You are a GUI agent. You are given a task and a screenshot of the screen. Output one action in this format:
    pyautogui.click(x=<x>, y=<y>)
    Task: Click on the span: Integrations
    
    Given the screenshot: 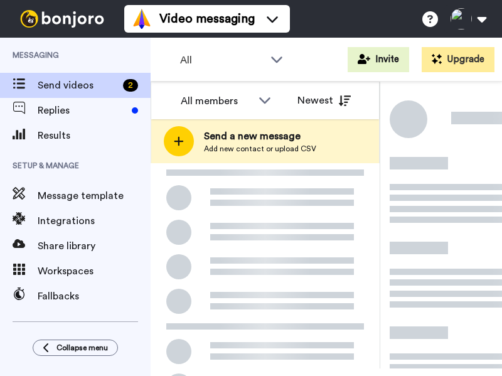 What is the action you would take?
    pyautogui.click(x=94, y=221)
    